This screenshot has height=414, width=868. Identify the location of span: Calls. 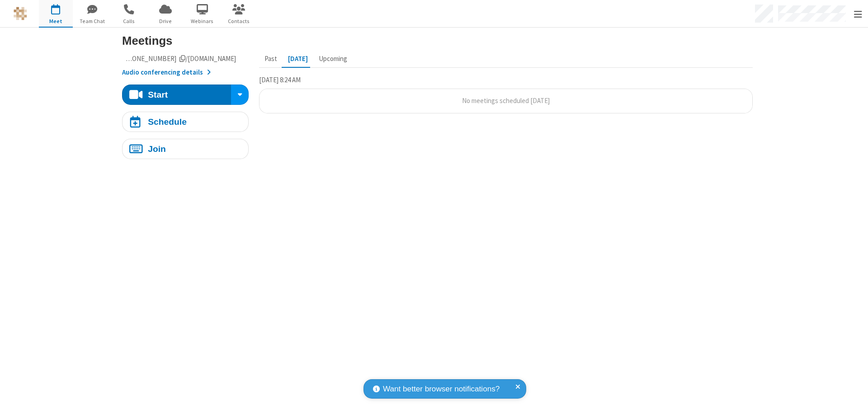
(129, 21).